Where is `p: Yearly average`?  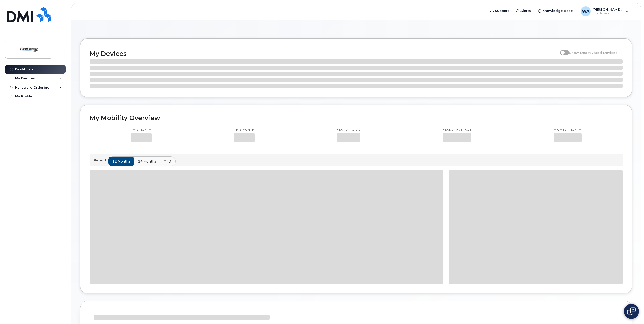
p: Yearly average is located at coordinates (457, 130).